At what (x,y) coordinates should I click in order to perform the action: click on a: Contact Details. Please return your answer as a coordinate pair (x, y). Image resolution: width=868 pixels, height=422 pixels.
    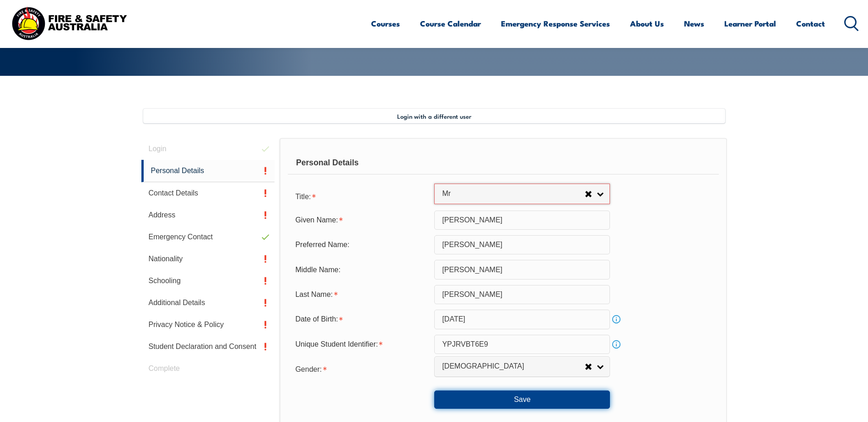
    Looking at the image, I should click on (208, 194).